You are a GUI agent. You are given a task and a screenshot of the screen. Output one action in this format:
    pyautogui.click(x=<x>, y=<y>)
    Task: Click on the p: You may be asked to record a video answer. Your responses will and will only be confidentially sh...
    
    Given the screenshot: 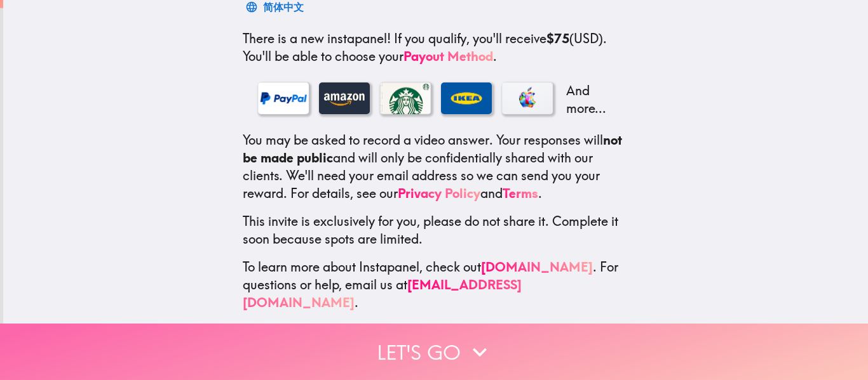 What is the action you would take?
    pyautogui.click(x=436, y=167)
    